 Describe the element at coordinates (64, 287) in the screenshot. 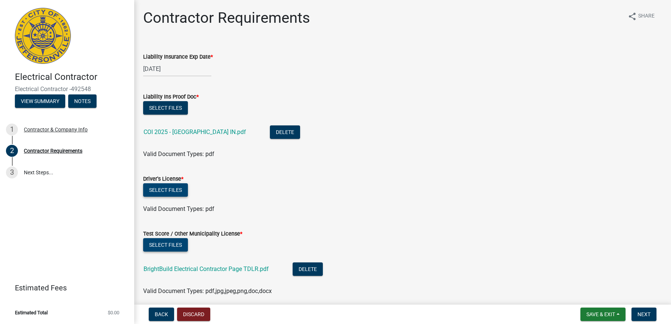

I see `a: Estimated Fees` at that location.